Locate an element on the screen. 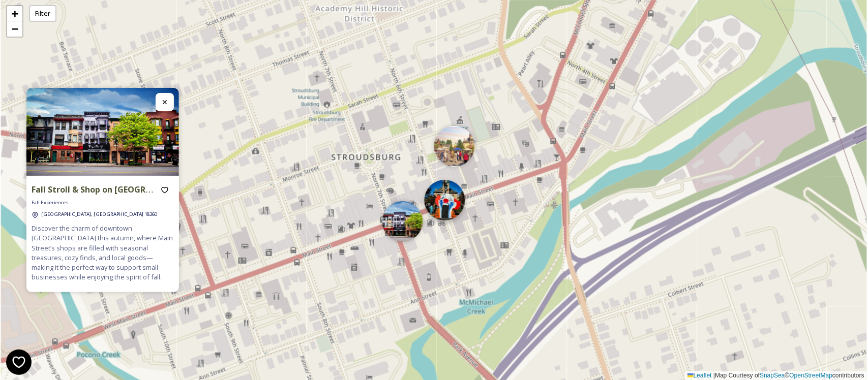 The height and width of the screenshot is (380, 868). a: Zoom in is located at coordinates (15, 14).